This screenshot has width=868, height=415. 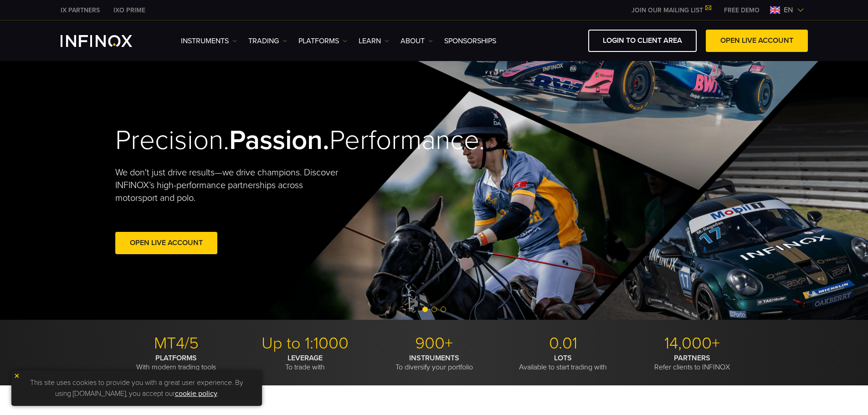 I want to click on a: JOIN OUR MAILING LIST, so click(x=671, y=10).